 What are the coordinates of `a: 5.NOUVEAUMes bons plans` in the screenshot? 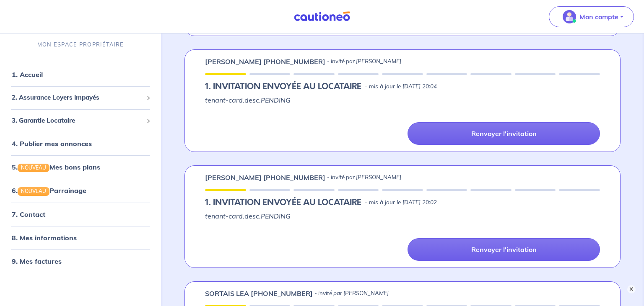 It's located at (56, 167).